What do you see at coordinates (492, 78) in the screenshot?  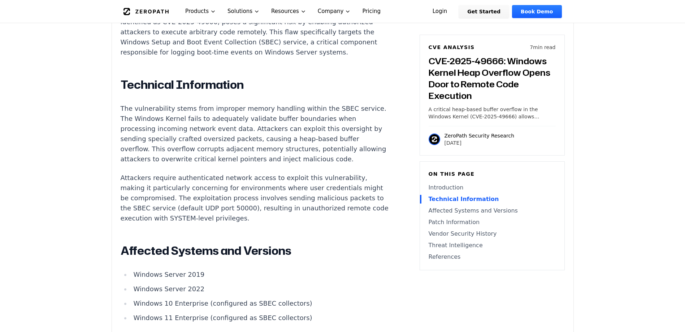 I see `h3: CVE-2025-49666: Windows Kernel Heap Overflow Opens Door to Remote Code Execution` at bounding box center [492, 78].